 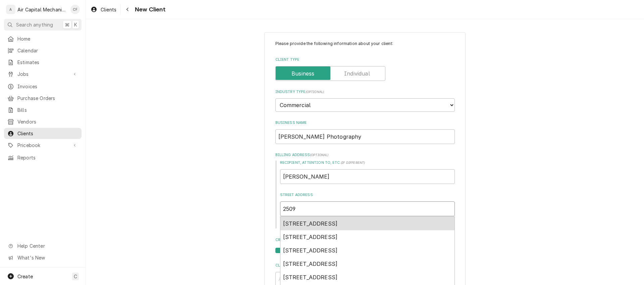 What do you see at coordinates (25, 276) in the screenshot?
I see `span: Create` at bounding box center [25, 276].